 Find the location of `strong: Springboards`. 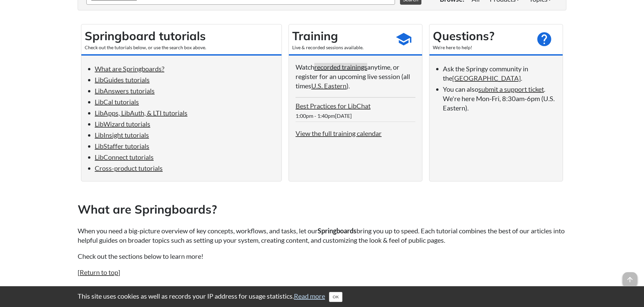

strong: Springboards is located at coordinates (337, 230).